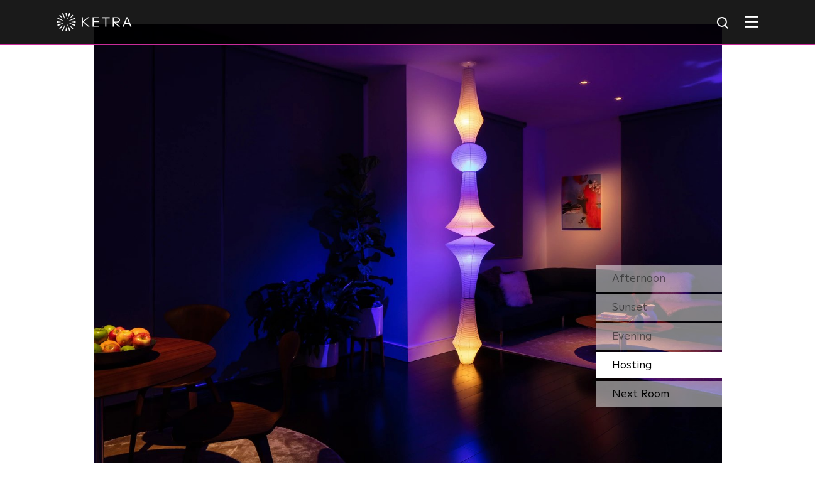 Image resolution: width=815 pixels, height=504 pixels. Describe the element at coordinates (723, 23) in the screenshot. I see `img: search icon` at that location.